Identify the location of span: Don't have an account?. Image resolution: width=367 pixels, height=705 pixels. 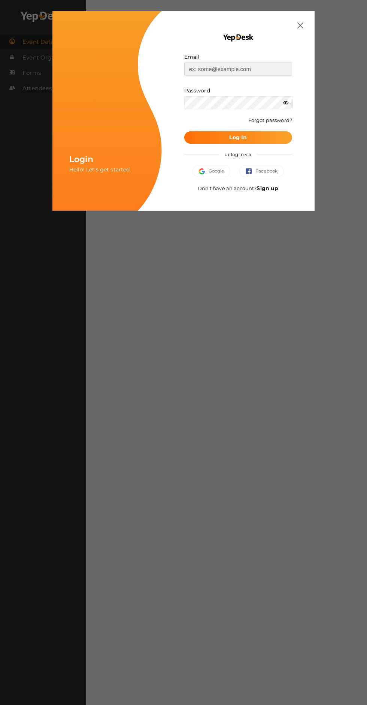
(238, 188).